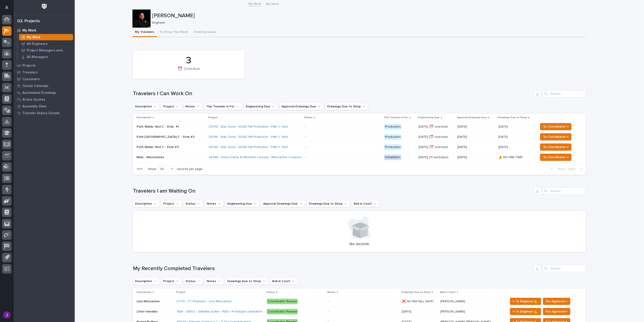  I want to click on a: Traveler Status Details, so click(44, 113).